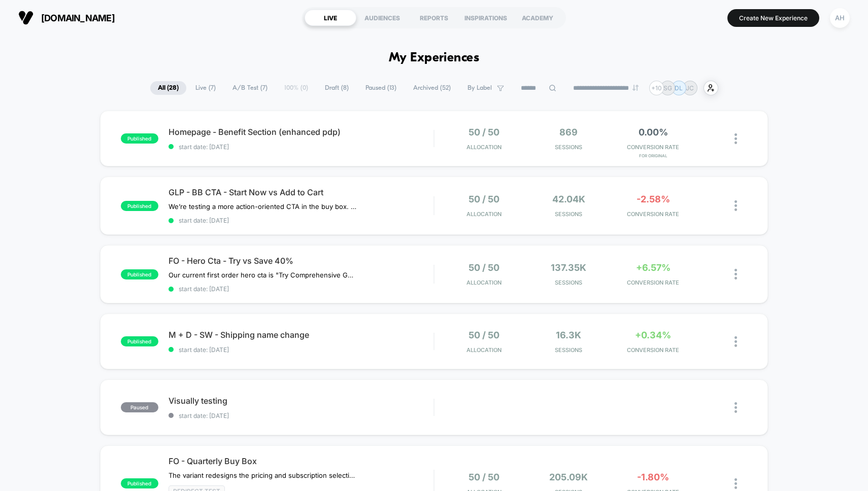 The width and height of the screenshot is (868, 491). What do you see at coordinates (653, 477) in the screenshot?
I see `span: -1.80%` at bounding box center [653, 477].